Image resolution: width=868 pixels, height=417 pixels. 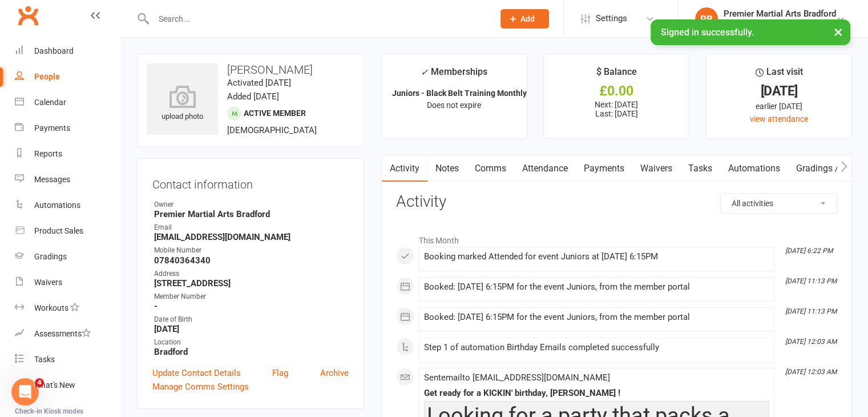 I want to click on a: Messages, so click(x=67, y=180).